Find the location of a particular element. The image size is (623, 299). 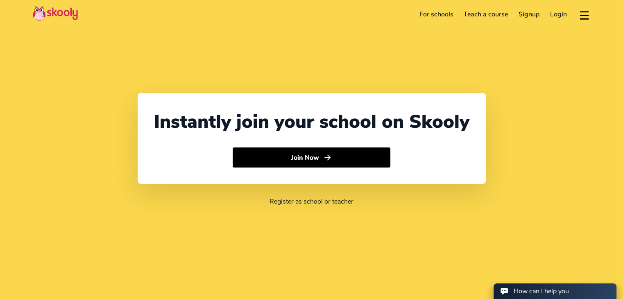

a: Register as school or teacher is located at coordinates (311, 201).